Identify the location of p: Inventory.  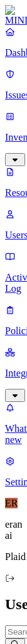
(13, 137).